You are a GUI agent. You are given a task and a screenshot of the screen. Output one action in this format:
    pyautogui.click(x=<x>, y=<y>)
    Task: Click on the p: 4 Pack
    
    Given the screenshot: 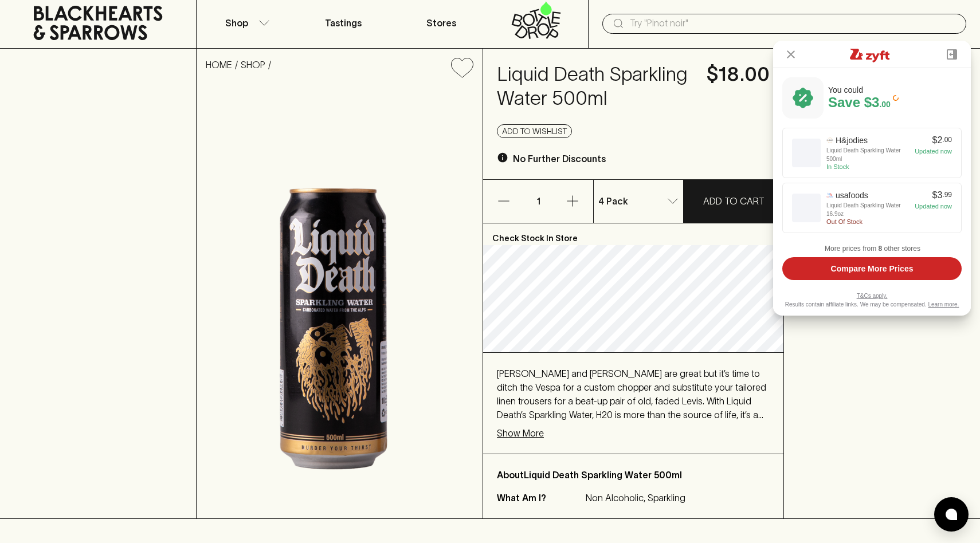 What is the action you would take?
    pyautogui.click(x=614, y=201)
    